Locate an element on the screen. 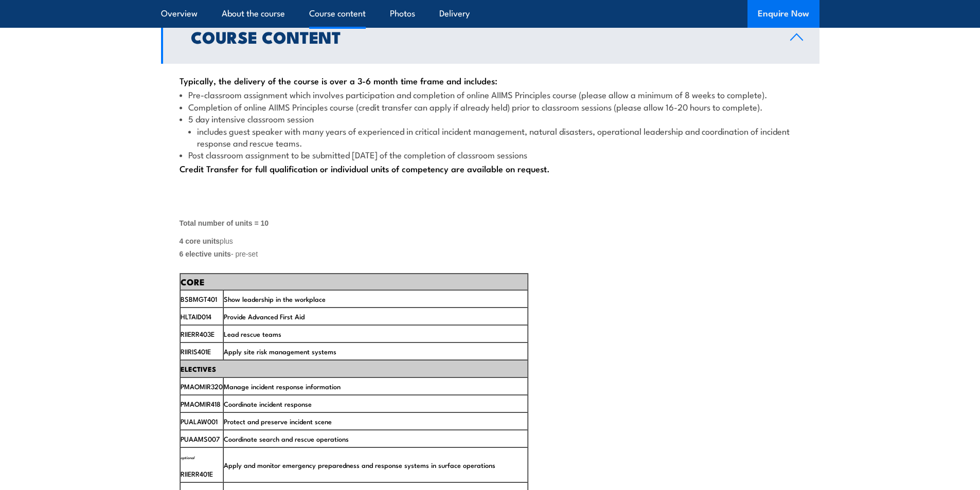  strong: 6 elective units is located at coordinates (205, 254).